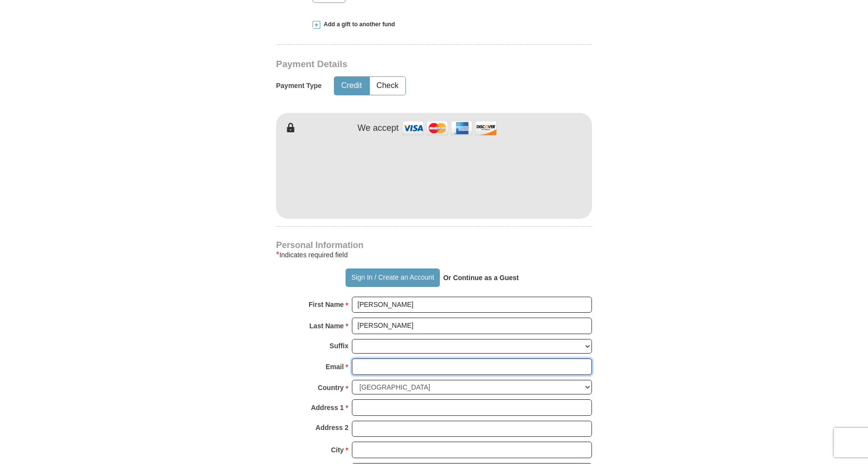 This screenshot has height=464, width=868. Describe the element at coordinates (334, 367) in the screenshot. I see `strong: Email` at that location.